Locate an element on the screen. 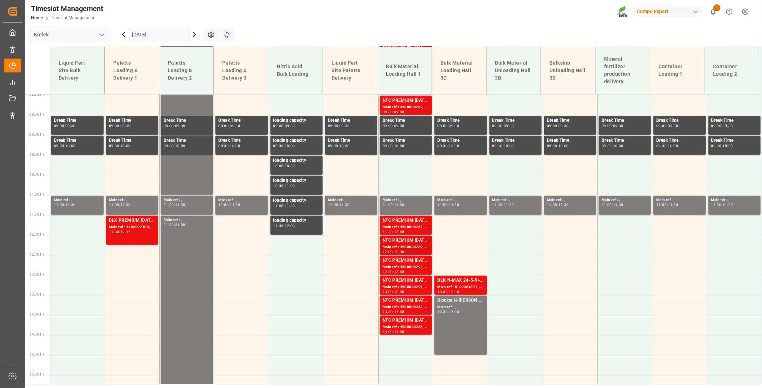 This screenshot has height=388, width=762. div: Liquid Fert Site Paletts Delivery is located at coordinates (350, 70).